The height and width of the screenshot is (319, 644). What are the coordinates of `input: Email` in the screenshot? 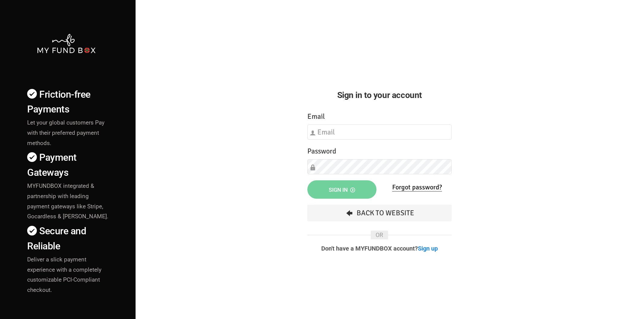 It's located at (380, 132).